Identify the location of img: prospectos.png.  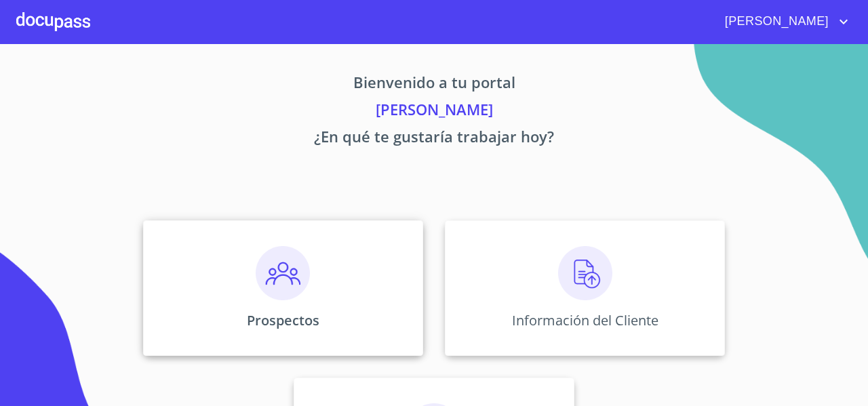
(283, 273).